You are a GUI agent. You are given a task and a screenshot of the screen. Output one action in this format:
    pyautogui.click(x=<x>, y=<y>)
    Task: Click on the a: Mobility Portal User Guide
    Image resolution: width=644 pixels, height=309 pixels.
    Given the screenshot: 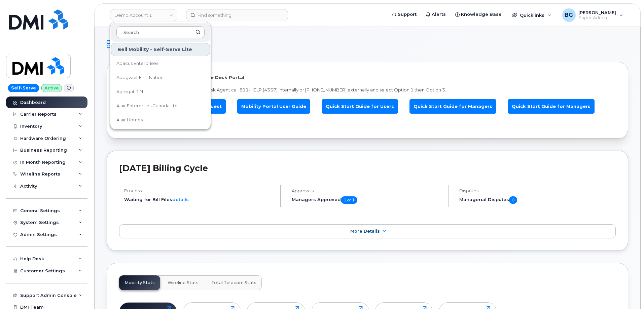 What is the action you would take?
    pyautogui.click(x=273, y=106)
    